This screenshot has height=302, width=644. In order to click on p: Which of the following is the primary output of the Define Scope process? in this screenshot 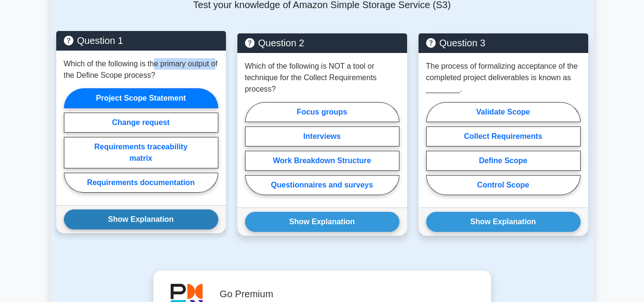, I will do `click(141, 70)`.